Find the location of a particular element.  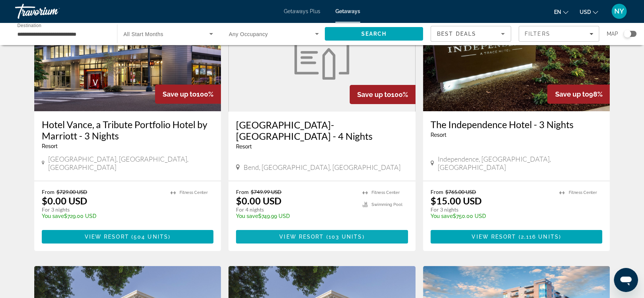

p: $729.00 USD is located at coordinates (102, 216).